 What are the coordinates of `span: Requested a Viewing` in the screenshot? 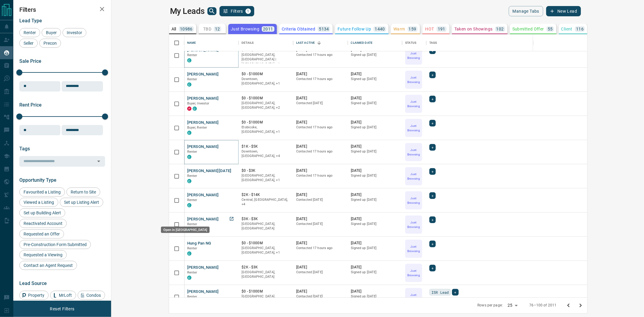 It's located at (43, 255).